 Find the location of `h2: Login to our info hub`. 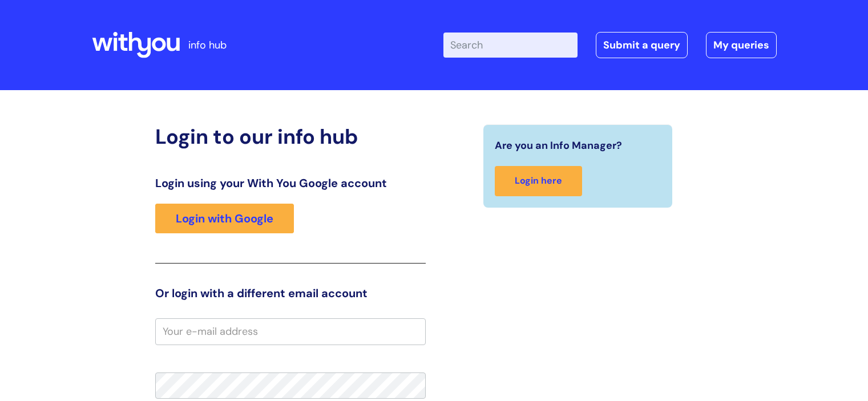

h2: Login to our info hub is located at coordinates (291, 136).